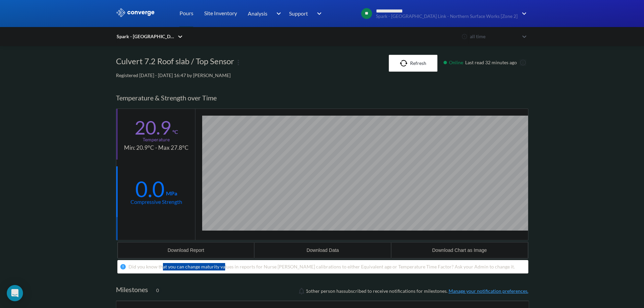 This screenshot has height=308, width=644. What do you see at coordinates (175, 63) in the screenshot?
I see `div: Culvert 7.2 Roof slab / Top Sensor` at bounding box center [175, 63].